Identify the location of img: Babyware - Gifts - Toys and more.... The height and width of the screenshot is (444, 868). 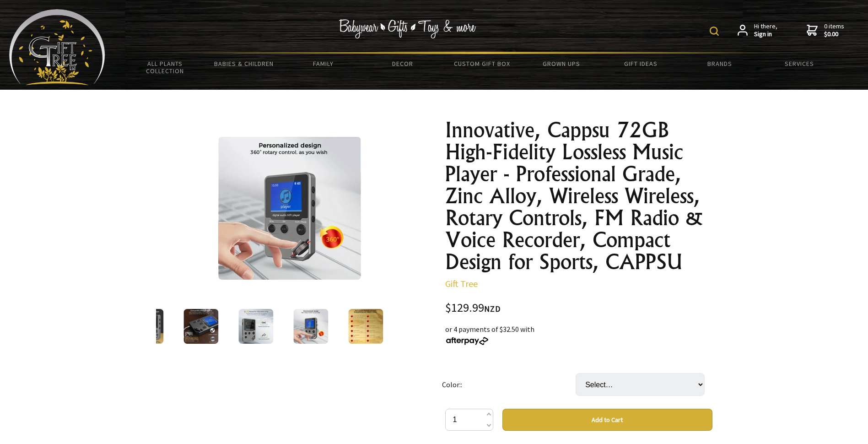
(57, 47).